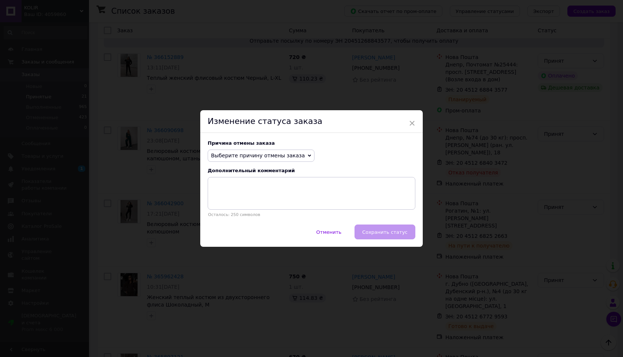 The width and height of the screenshot is (623, 357). I want to click on div: Изменение статуса заказа, so click(312, 121).